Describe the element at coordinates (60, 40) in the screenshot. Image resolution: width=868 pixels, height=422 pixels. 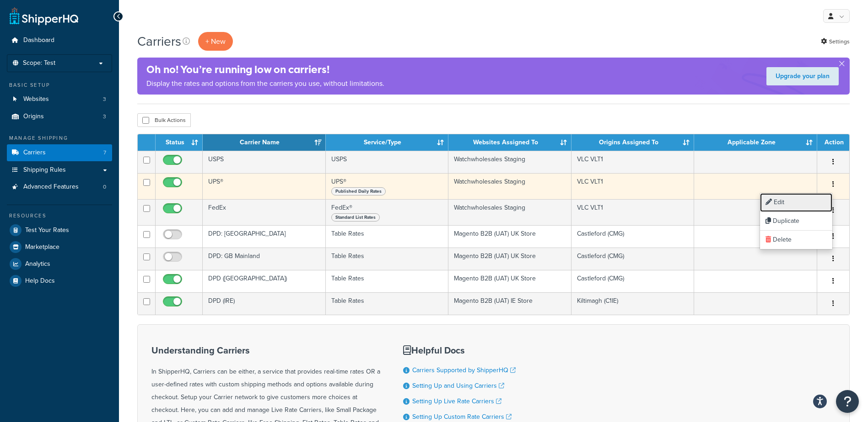
I see `a: Dashboard` at that location.